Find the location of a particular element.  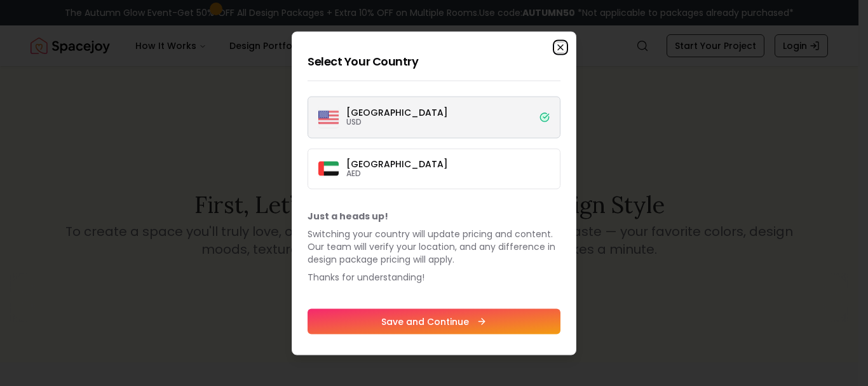

p: Thanks for understanding! is located at coordinates (434, 277).